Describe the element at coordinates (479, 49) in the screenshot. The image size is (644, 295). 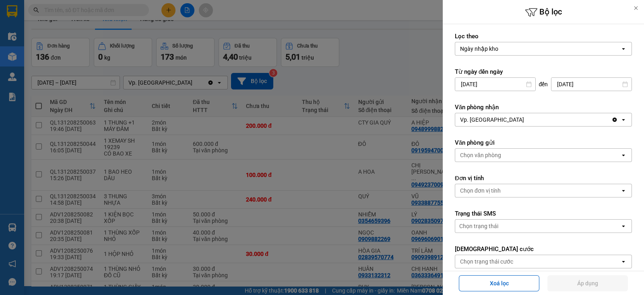
I see `div: Ngày nhập kho` at that location.